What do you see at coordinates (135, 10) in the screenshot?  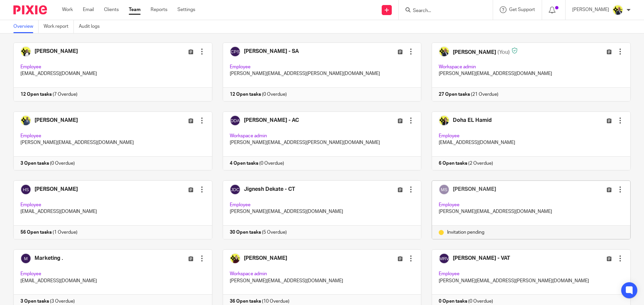 I see `a: Team` at bounding box center [135, 10].